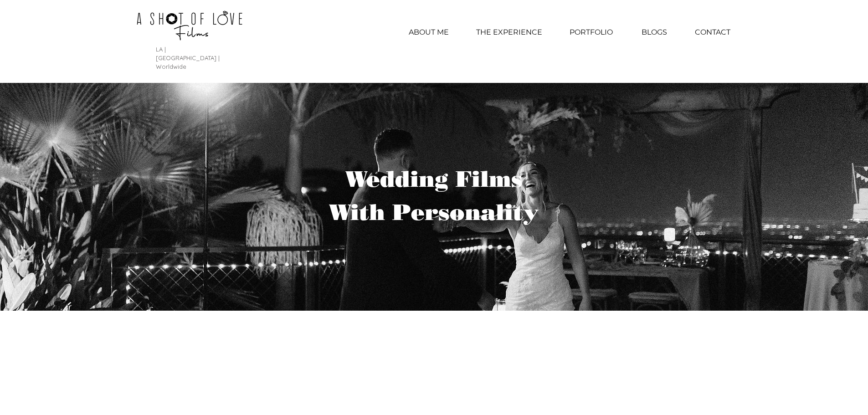 The height and width of the screenshot is (415, 868). Describe the element at coordinates (713, 32) in the screenshot. I see `a: CONTACT` at that location.